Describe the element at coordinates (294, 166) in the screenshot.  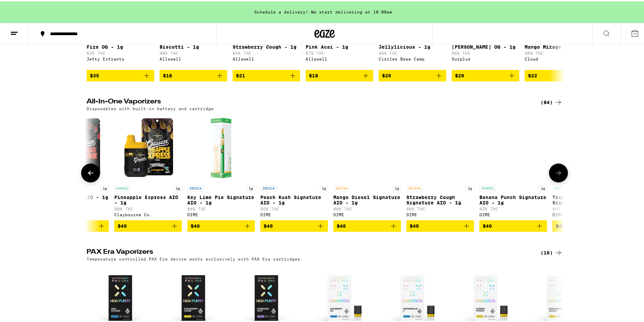
I see `a: Open page for Peach Kush Signature AIO - 1g from DIME` at that location.